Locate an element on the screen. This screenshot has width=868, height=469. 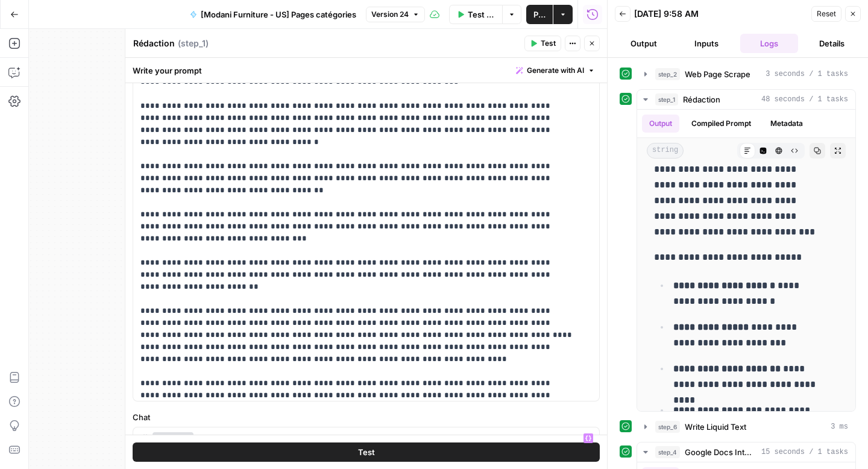
button: Reset is located at coordinates (826, 14).